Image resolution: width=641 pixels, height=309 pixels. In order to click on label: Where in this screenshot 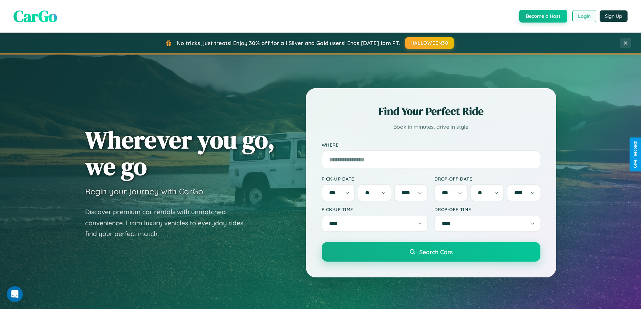, I will do `click(431, 145)`.